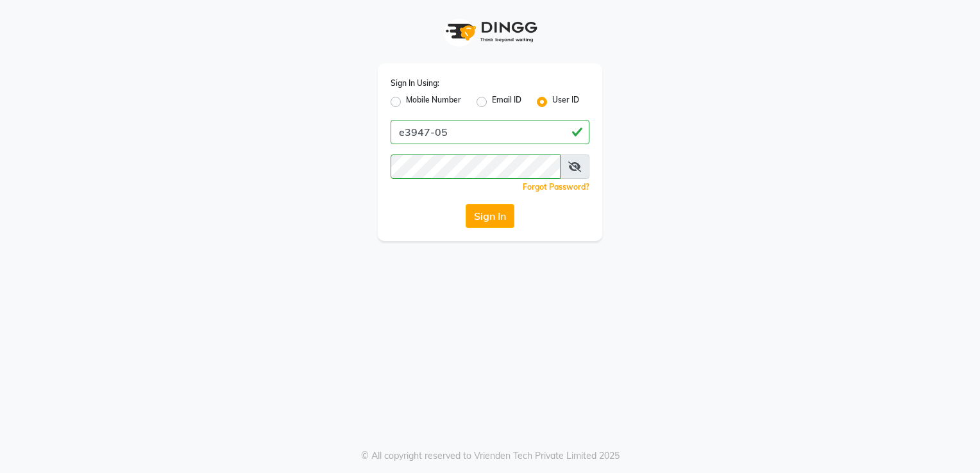 The width and height of the screenshot is (980, 473). Describe the element at coordinates (556, 186) in the screenshot. I see `a: Forgot Password?` at that location.